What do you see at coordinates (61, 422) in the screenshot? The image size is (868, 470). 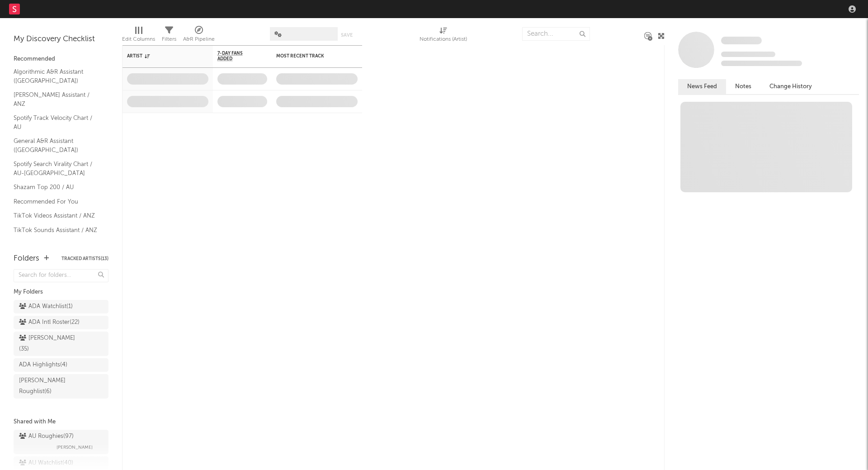 I see `div: Shared with Me` at bounding box center [61, 422].